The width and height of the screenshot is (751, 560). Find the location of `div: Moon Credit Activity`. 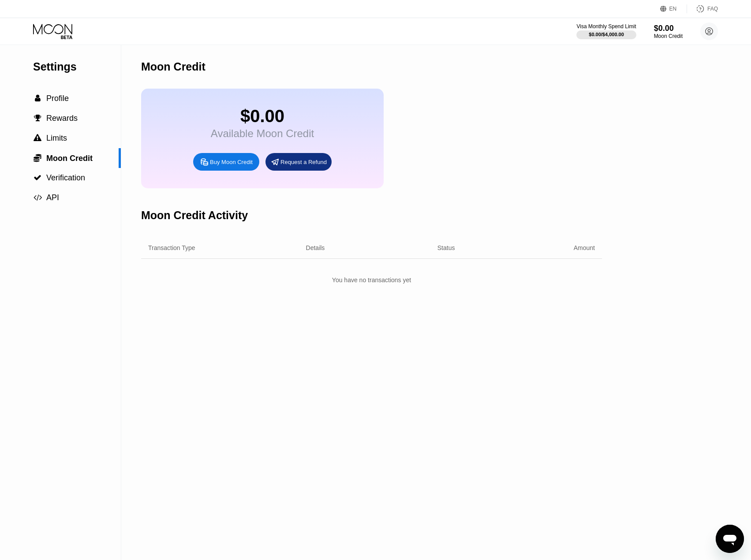

div: Moon Credit Activity is located at coordinates (194, 215).